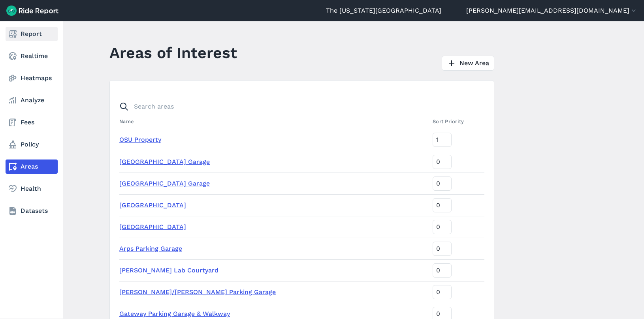 The width and height of the screenshot is (644, 319). What do you see at coordinates (468, 63) in the screenshot?
I see `a: New Area` at bounding box center [468, 63].